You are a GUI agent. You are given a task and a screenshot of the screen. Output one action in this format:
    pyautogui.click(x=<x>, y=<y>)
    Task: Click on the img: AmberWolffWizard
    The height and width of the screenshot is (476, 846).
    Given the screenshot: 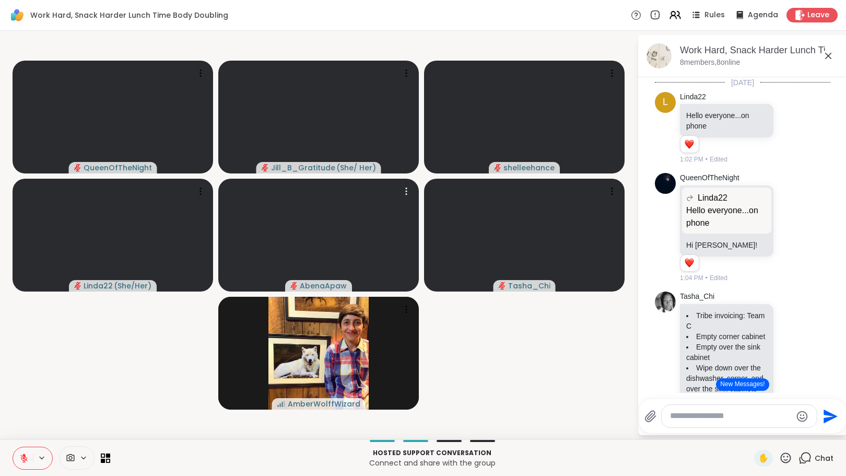 What is the action you would take?
    pyautogui.click(x=319, y=353)
    